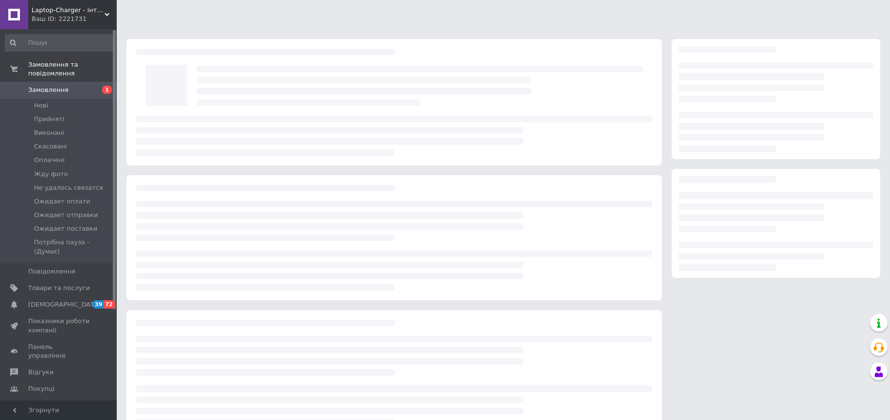 The image size is (890, 420). I want to click on span: Оплачені, so click(49, 160).